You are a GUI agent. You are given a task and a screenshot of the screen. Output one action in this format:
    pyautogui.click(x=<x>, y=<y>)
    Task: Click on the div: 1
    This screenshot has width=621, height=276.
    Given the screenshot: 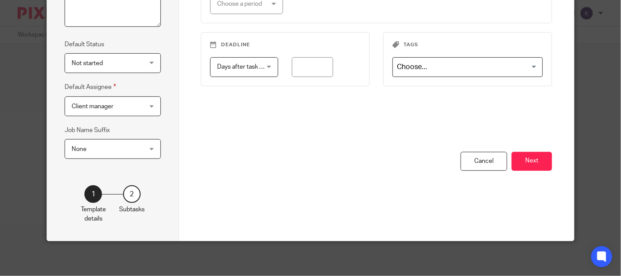 What is the action you would take?
    pyautogui.click(x=93, y=194)
    